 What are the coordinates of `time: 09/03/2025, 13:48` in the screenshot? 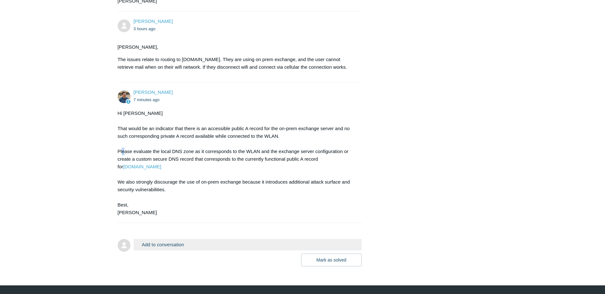 It's located at (144, 29).